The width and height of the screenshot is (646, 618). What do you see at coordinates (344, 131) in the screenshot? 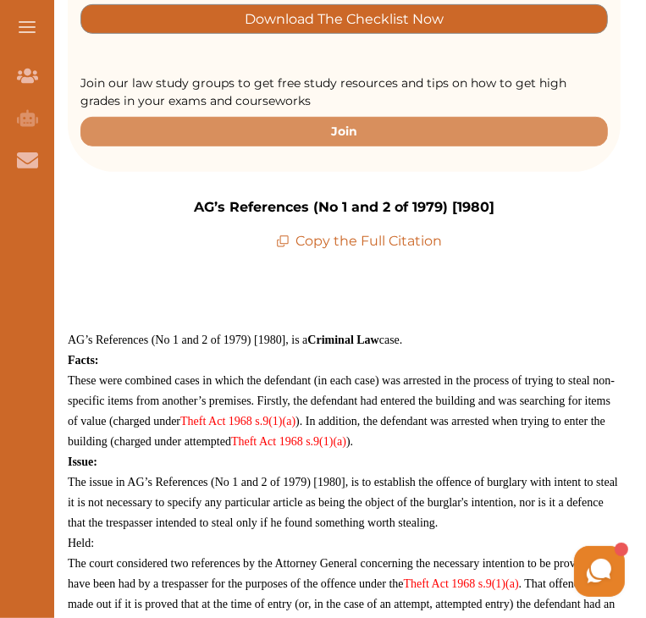
I see `button: Join` at bounding box center [344, 131].